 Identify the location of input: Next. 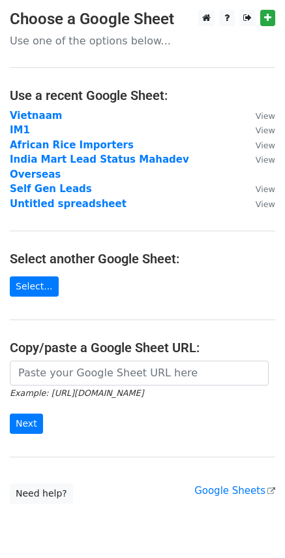
(26, 423).